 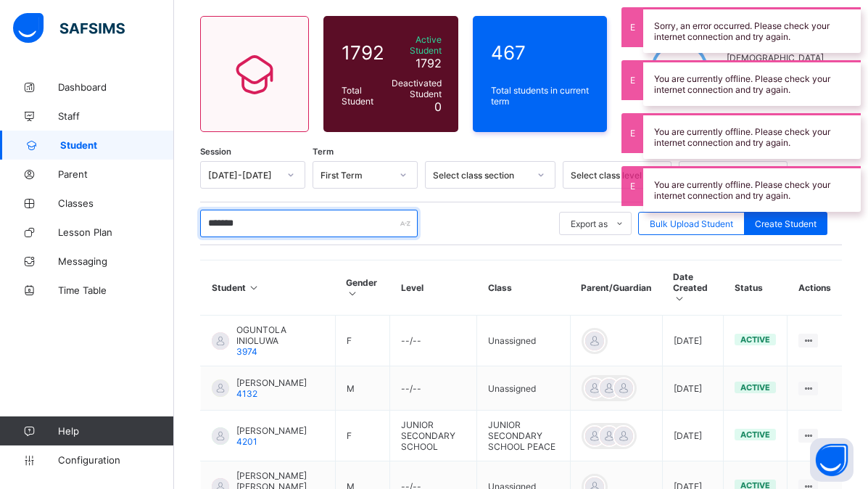 I want to click on img: safsims, so click(x=69, y=28).